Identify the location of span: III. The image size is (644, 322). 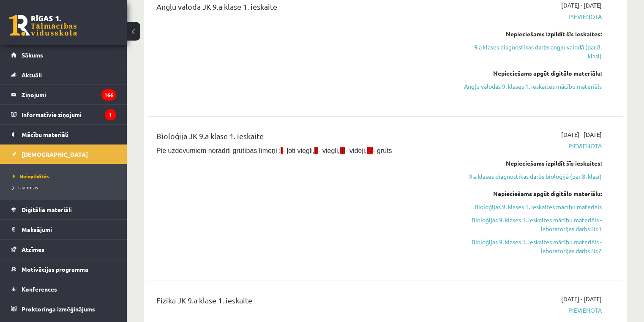
(342, 150).